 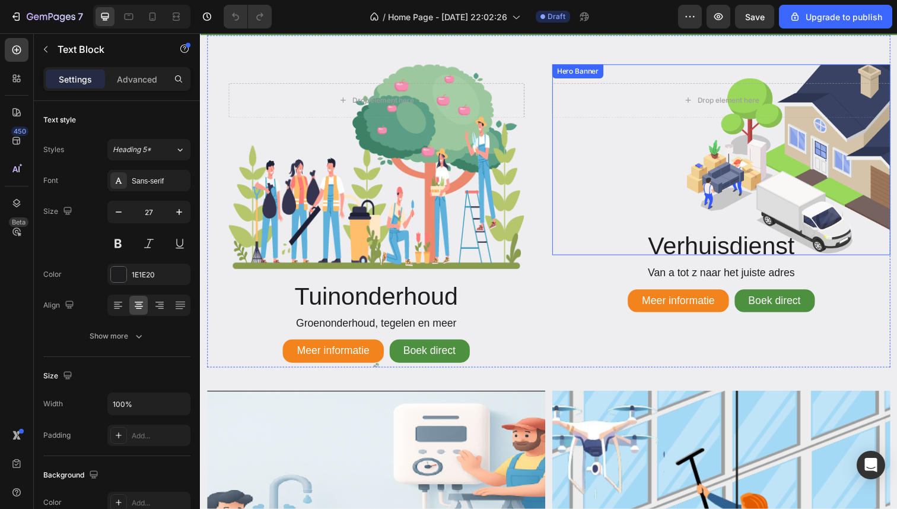 I want to click on p: Advanced, so click(x=137, y=79).